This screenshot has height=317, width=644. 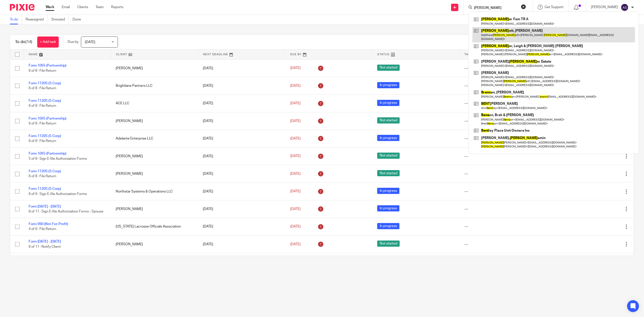 I want to click on a: Reports, so click(x=117, y=7).